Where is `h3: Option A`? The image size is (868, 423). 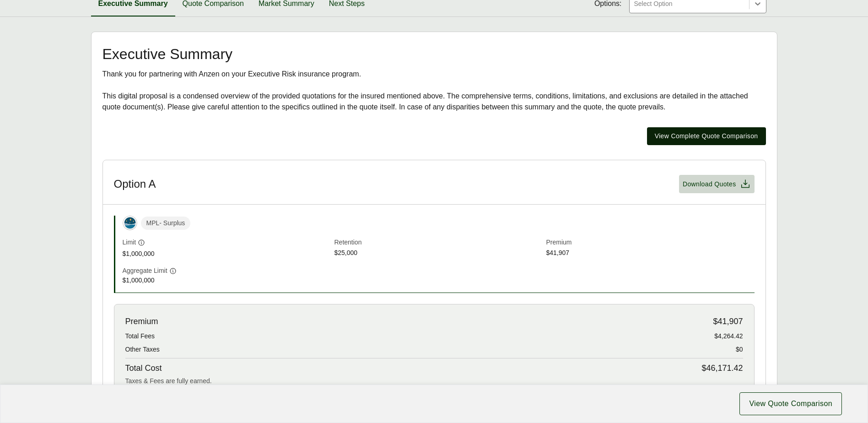
h3: Option A is located at coordinates (135, 184).